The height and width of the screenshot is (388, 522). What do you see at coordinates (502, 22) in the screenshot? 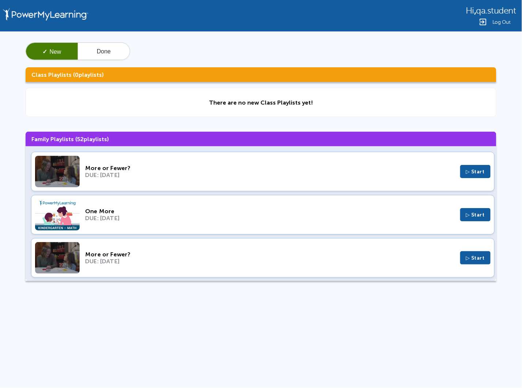
I see `span: Log Out` at bounding box center [502, 22].